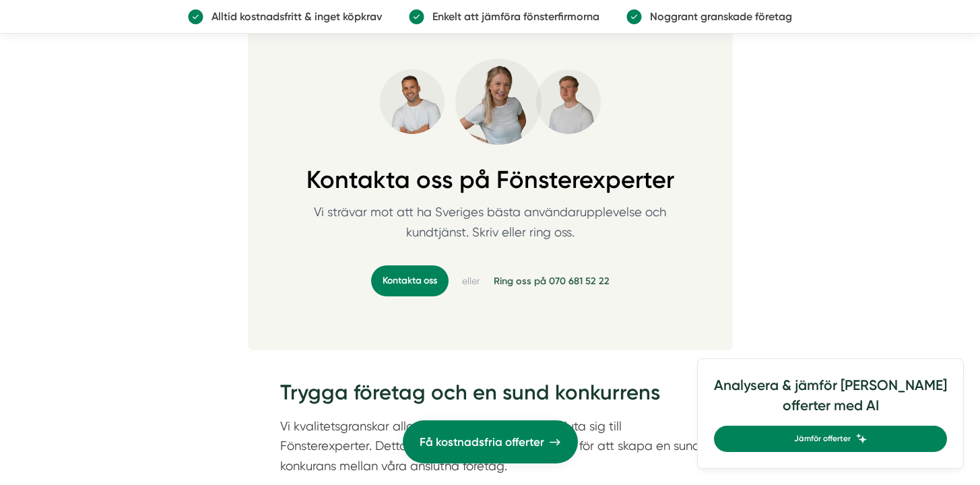 The image size is (980, 485). Describe the element at coordinates (412, 102) in the screenshot. I see `img: Niclas från Fönsterexperter` at that location.